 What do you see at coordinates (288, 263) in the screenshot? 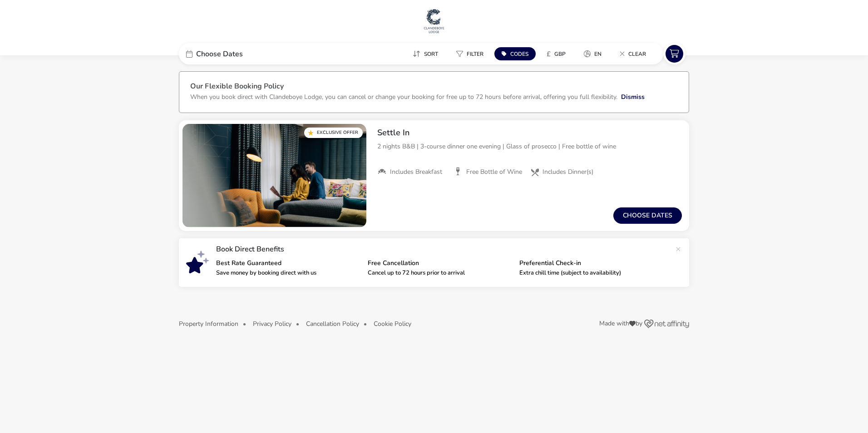
I see `p: Best Rate Guaranteed` at bounding box center [288, 263].